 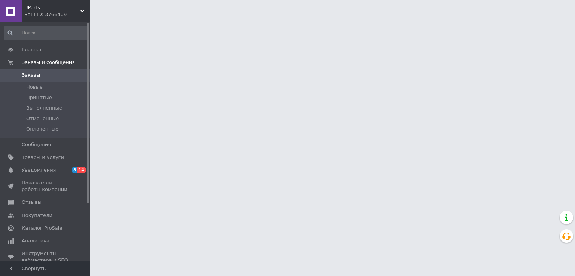 I want to click on span: Заказы, so click(x=31, y=75).